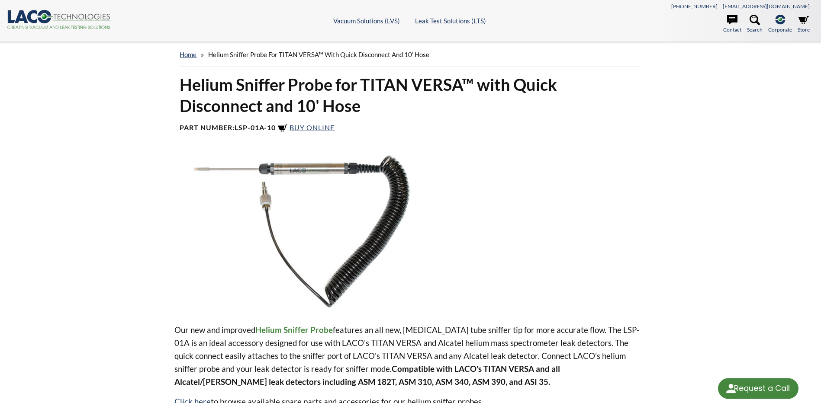 The height and width of the screenshot is (403, 821). Describe the element at coordinates (366, 21) in the screenshot. I see `a: Vacuum Solutions (LVS)` at that location.